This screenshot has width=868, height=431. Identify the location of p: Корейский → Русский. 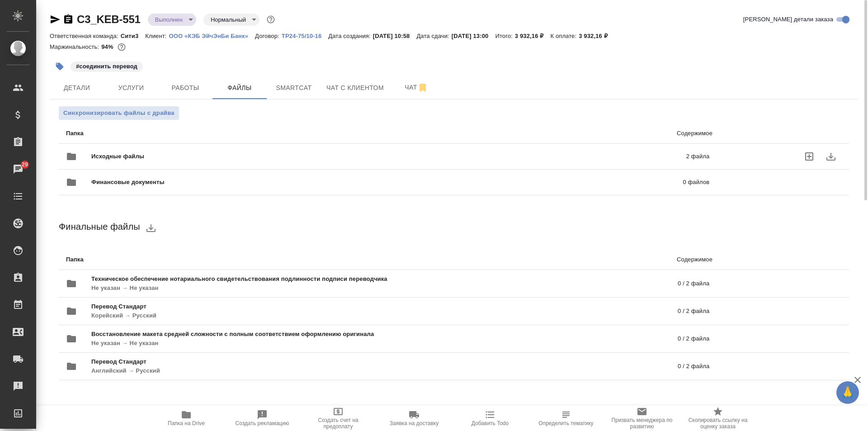
(254, 315).